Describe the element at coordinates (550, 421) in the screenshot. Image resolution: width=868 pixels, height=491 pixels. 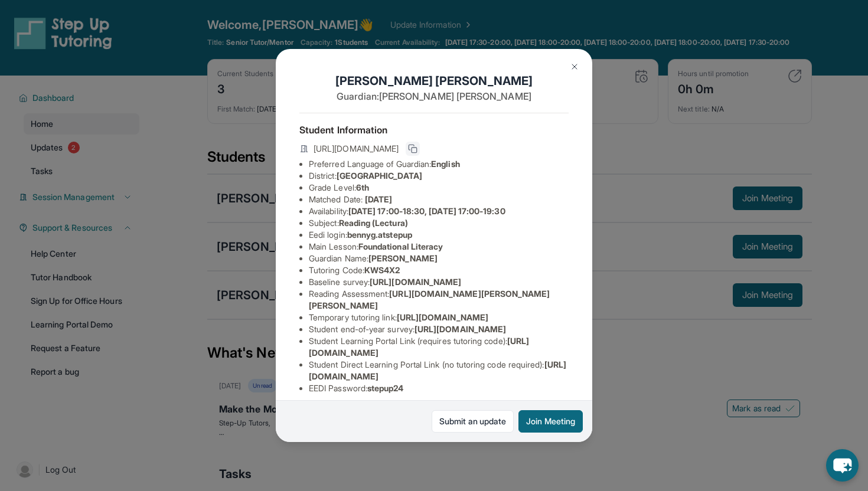
I see `button: Join Meeting` at that location.